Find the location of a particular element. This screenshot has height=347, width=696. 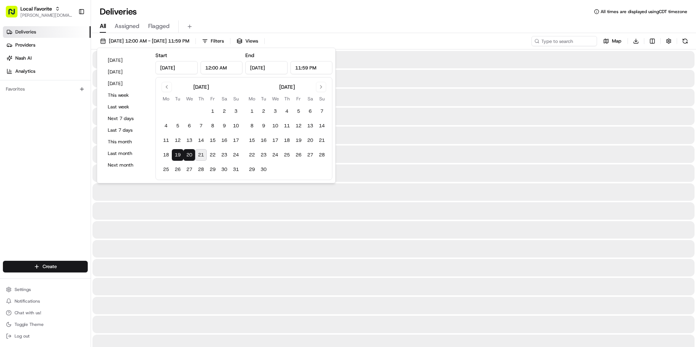

button: 26 is located at coordinates (178, 170).